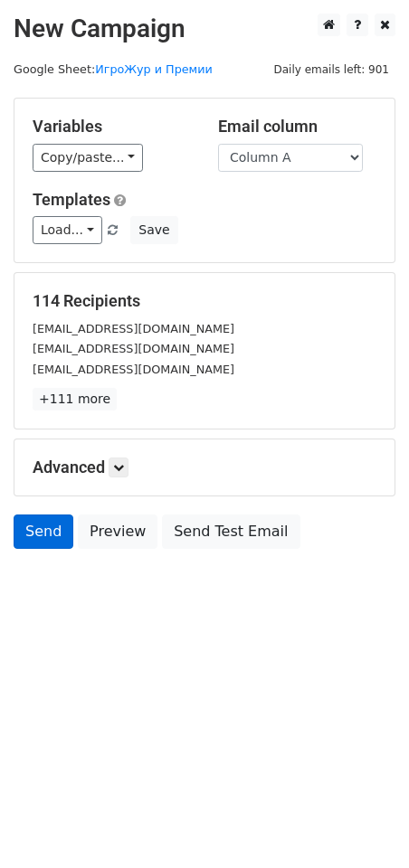 The image size is (409, 868). What do you see at coordinates (230, 531) in the screenshot?
I see `a: Send Test Email` at bounding box center [230, 531].